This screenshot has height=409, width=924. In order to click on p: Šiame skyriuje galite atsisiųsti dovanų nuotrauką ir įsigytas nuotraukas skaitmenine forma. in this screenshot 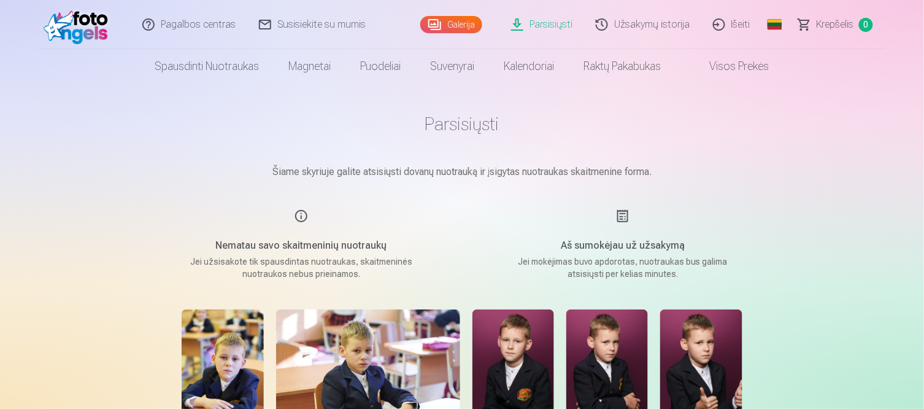, I will do `click(462, 172)`.